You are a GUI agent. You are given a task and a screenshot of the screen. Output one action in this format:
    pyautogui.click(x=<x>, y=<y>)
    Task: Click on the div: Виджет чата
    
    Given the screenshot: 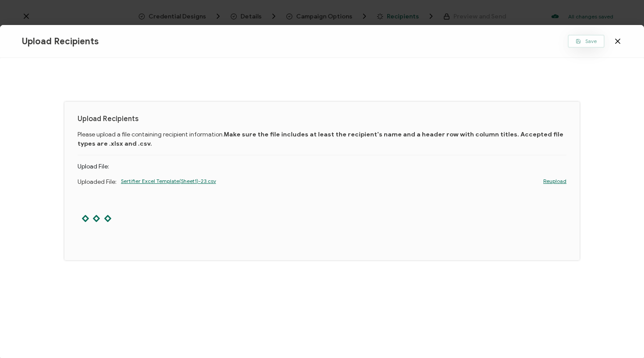 What is the action you would take?
    pyautogui.click(x=621, y=336)
    